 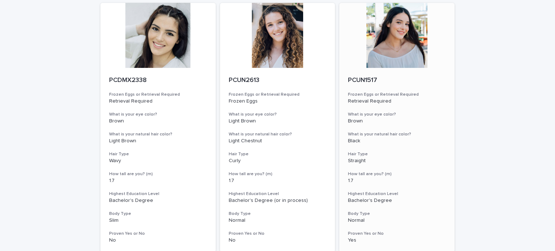 What do you see at coordinates (277, 81) in the screenshot?
I see `p: PCUN2613` at bounding box center [277, 81].